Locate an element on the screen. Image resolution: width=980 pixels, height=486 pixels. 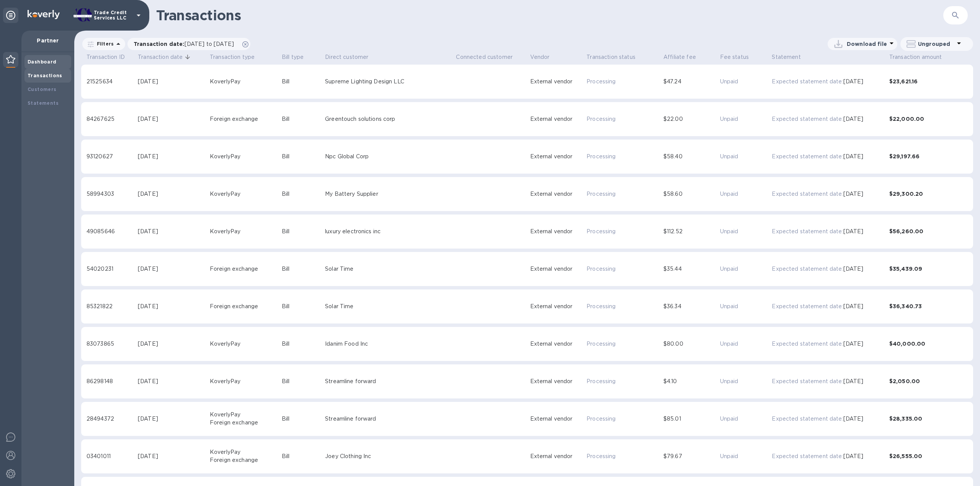
img: Logo is located at coordinates (44, 15).